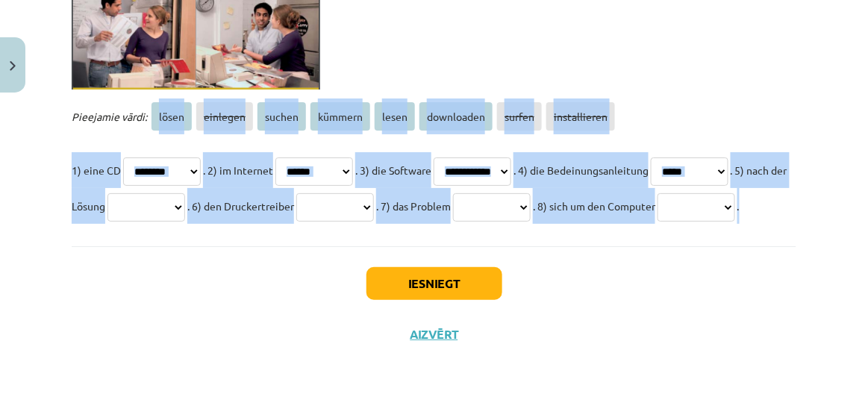 Image resolution: width=868 pixels, height=397 pixels. What do you see at coordinates (434, 284) in the screenshot?
I see `button: Iesniegt` at bounding box center [434, 284].